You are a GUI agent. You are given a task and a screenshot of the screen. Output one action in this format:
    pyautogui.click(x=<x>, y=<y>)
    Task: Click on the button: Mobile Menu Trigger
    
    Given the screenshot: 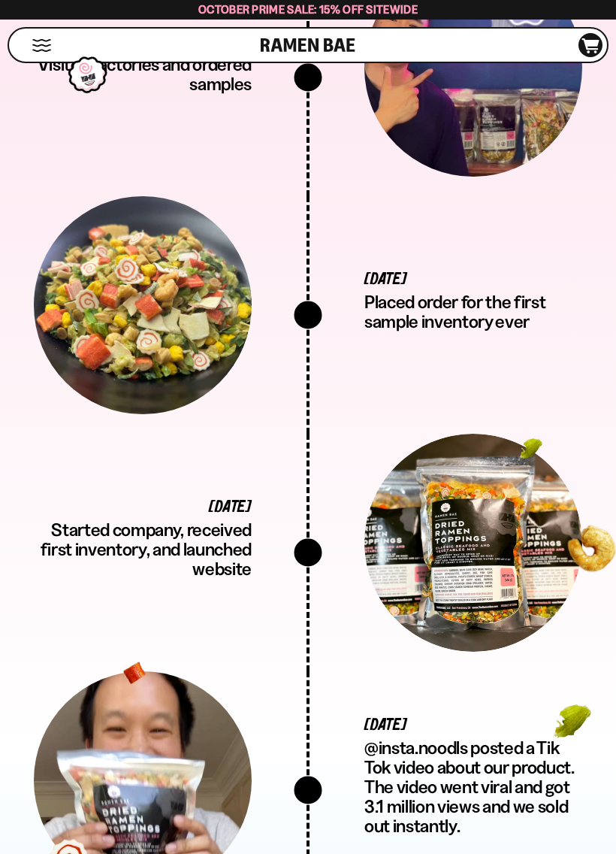 What is the action you would take?
    pyautogui.click(x=41, y=45)
    